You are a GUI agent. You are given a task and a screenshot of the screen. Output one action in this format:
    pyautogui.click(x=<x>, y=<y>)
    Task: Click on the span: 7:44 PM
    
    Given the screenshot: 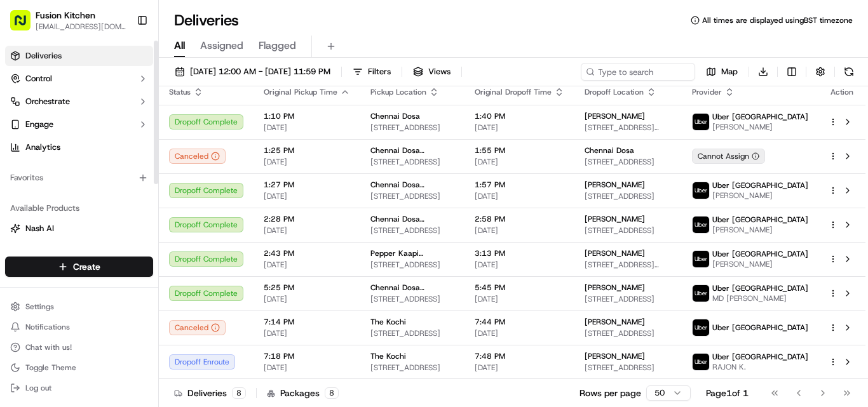 What is the action you would take?
    pyautogui.click(x=519, y=322)
    